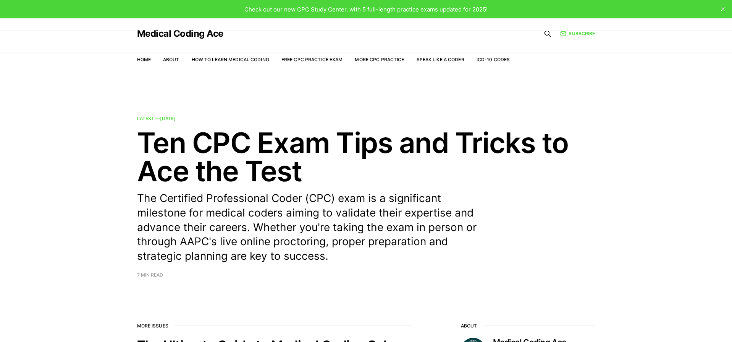 The image size is (732, 342). What do you see at coordinates (493, 59) in the screenshot?
I see `a: ICD-10 Codes` at bounding box center [493, 59].